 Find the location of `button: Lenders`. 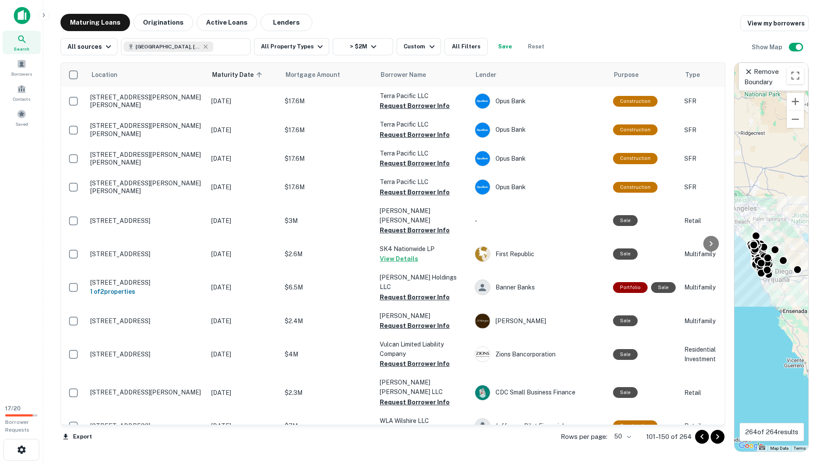

button: Lenders is located at coordinates (286, 22).